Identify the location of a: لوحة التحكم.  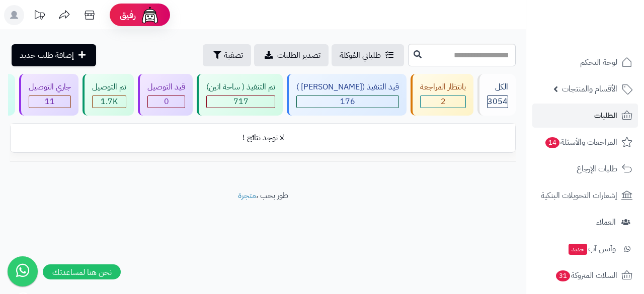
(585, 62).